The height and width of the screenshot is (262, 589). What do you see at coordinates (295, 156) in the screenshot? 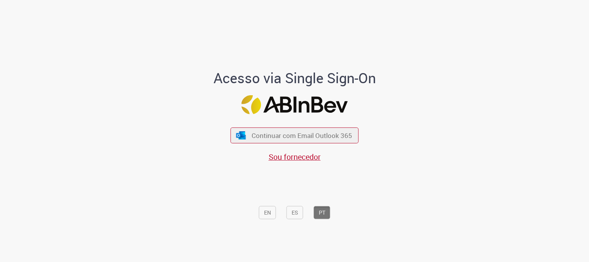
I see `a: Sou fornecedor` at bounding box center [295, 156].